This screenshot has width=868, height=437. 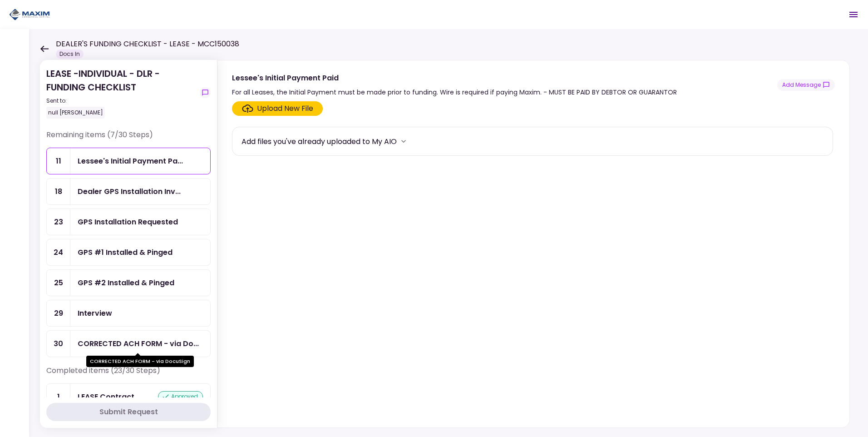 I want to click on a: 29Interview, so click(x=128, y=313).